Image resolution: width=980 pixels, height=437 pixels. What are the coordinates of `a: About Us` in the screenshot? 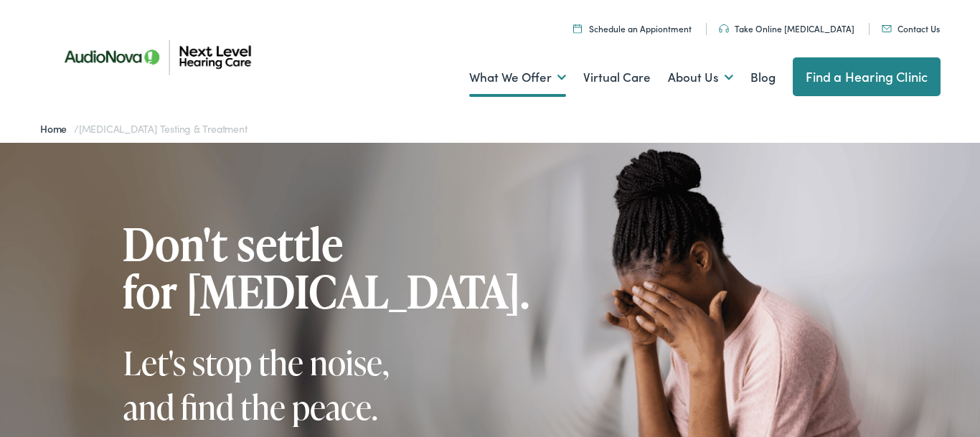 It's located at (700, 77).